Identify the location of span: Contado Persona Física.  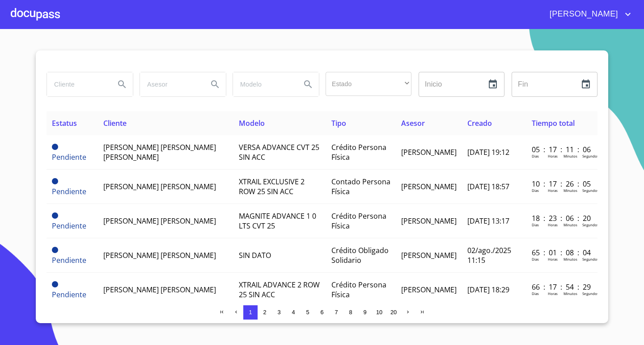
(361, 187).